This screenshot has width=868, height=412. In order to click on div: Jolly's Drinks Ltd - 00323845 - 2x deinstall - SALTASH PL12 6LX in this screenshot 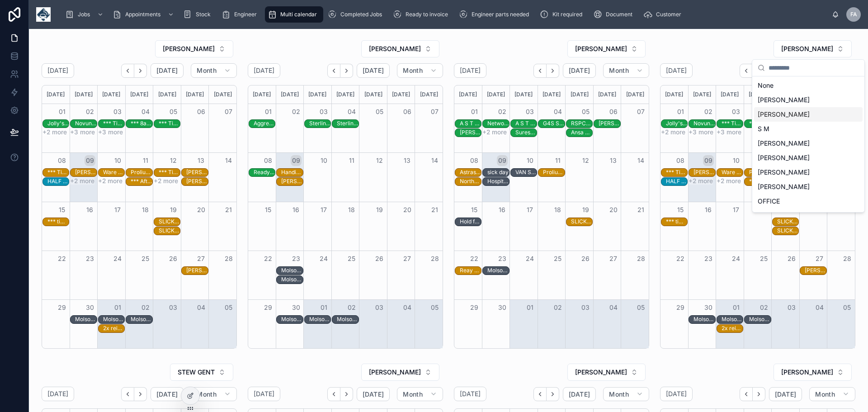, I will do `click(58, 124)`.